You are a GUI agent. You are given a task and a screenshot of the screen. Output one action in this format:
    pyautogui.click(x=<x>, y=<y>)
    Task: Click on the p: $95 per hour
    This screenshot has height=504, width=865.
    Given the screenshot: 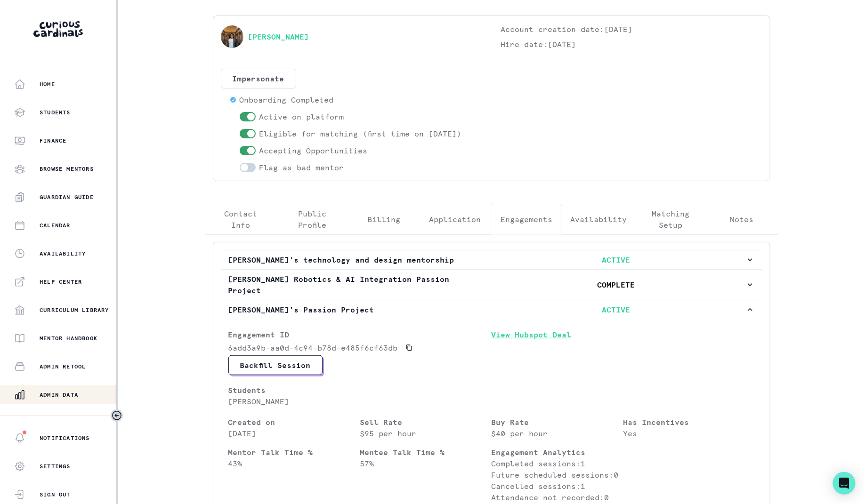 What is the action you would take?
    pyautogui.click(x=426, y=434)
    